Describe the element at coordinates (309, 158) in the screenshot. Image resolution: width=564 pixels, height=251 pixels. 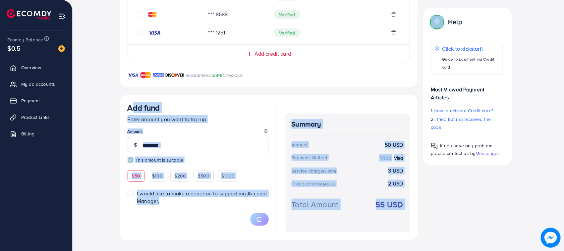
I see `div: Payment Method` at that location.